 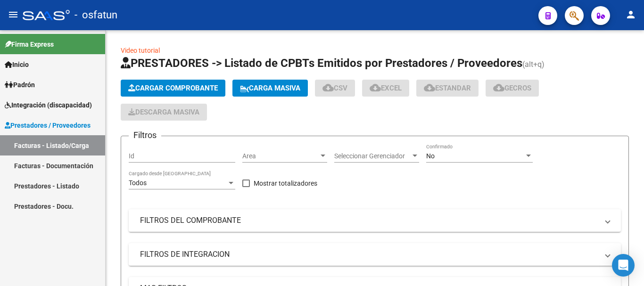 What do you see at coordinates (375, 221) in the screenshot?
I see `mat-expansion-panel-header: FILTROS DEL COMPROBANTE` at bounding box center [375, 221].